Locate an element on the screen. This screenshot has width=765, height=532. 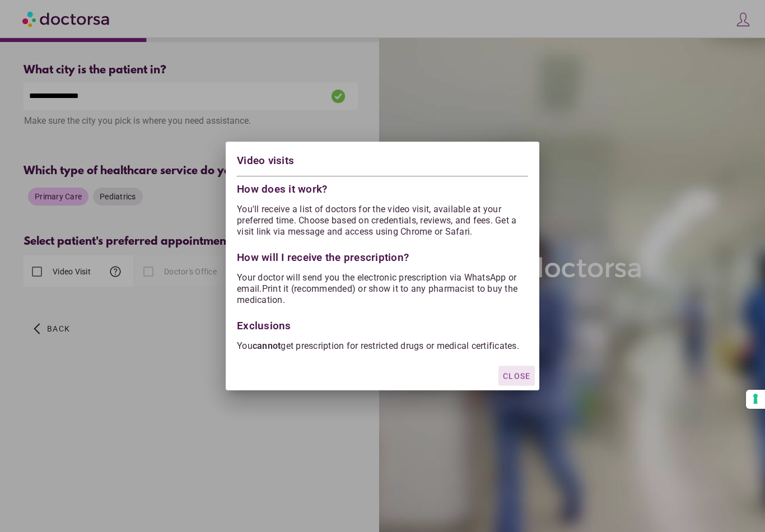
p: You get prescription for restricted drugs or medical certificates. is located at coordinates (383, 346).